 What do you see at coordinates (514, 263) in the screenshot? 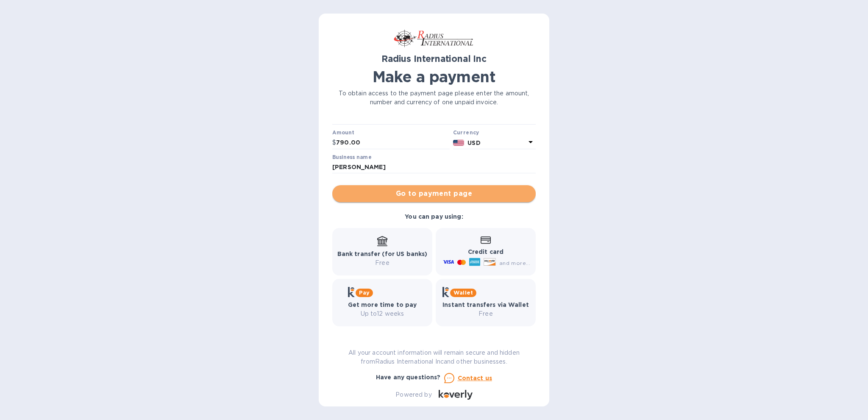
I see `span: and more...` at bounding box center [514, 263].